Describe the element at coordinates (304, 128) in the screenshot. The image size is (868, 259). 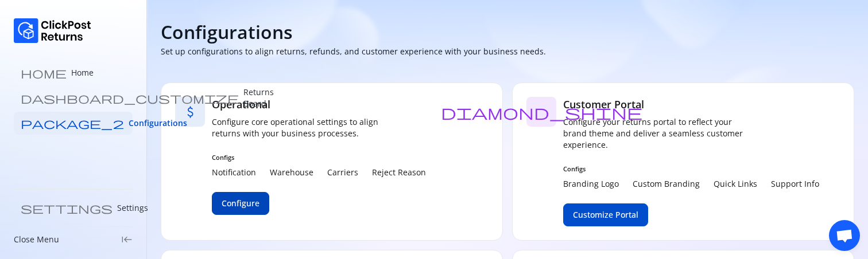
I see `p: Configure core operational settings to align returns with your business processes.` at that location.